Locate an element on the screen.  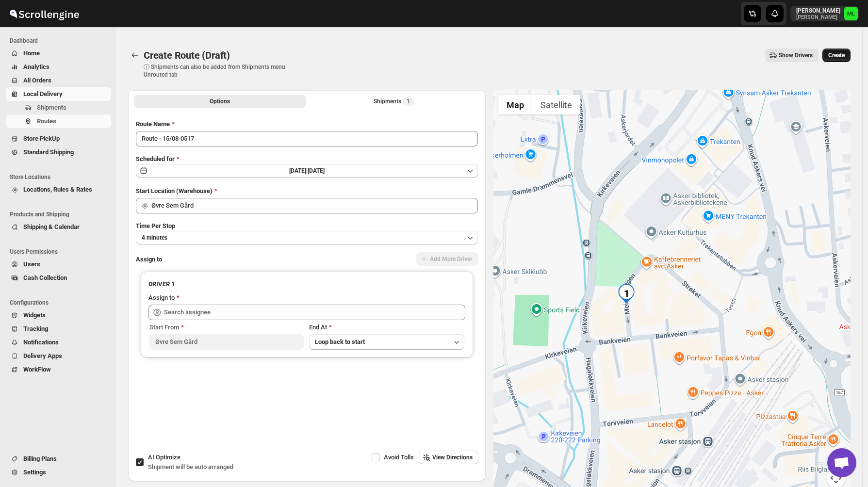
button: Settings is located at coordinates (58, 473).